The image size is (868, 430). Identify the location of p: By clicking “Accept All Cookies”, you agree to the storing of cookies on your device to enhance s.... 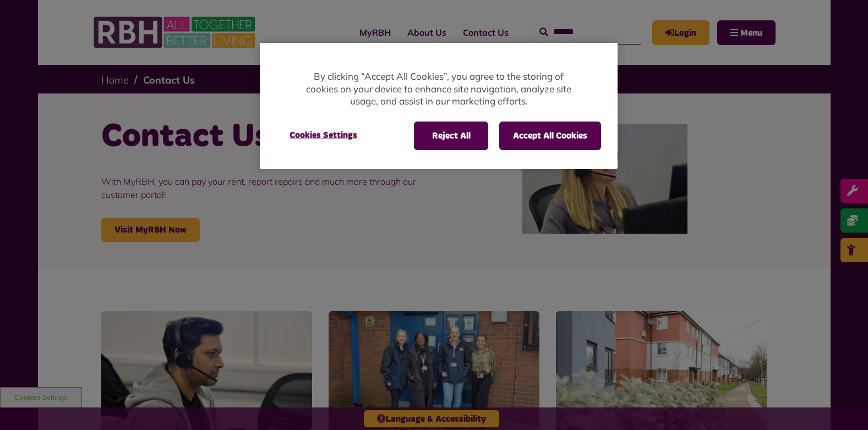
(439, 89).